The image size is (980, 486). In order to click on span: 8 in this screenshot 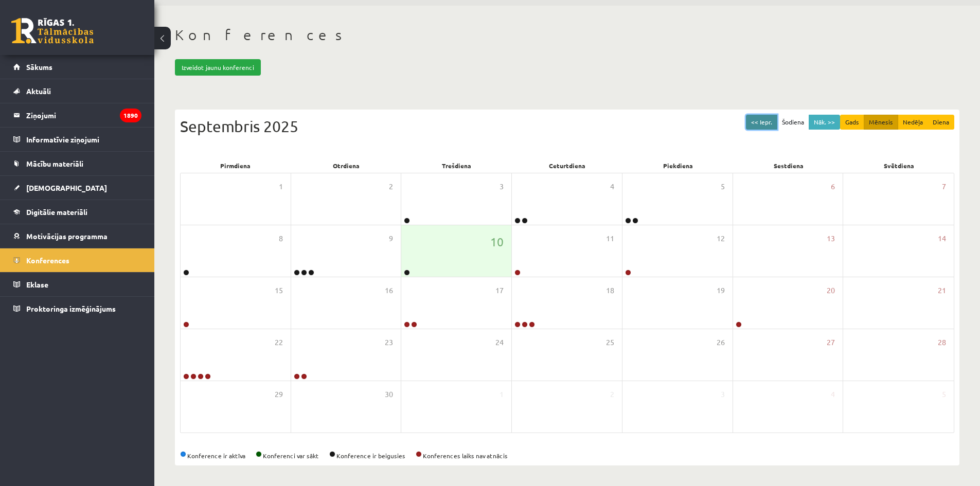, I will do `click(281, 238)`.